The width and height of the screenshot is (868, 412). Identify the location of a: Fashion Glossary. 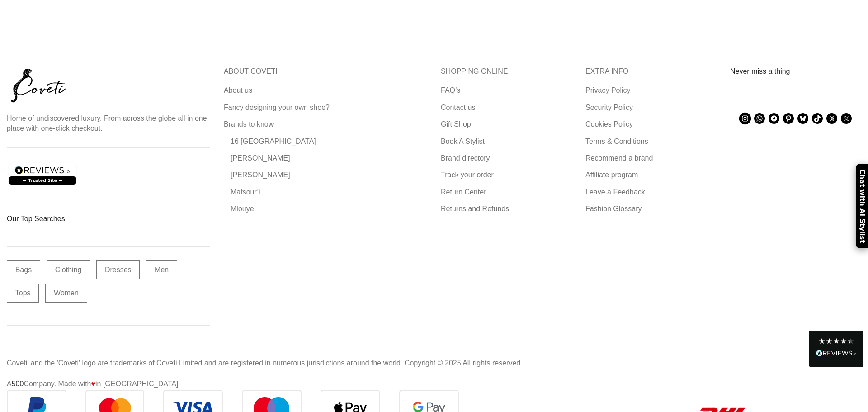
(614, 209).